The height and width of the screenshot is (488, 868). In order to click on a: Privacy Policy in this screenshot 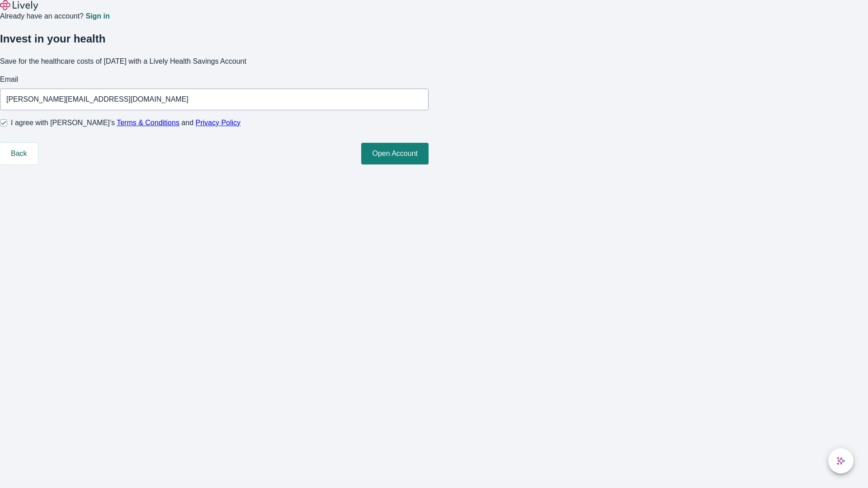, I will do `click(218, 123)`.